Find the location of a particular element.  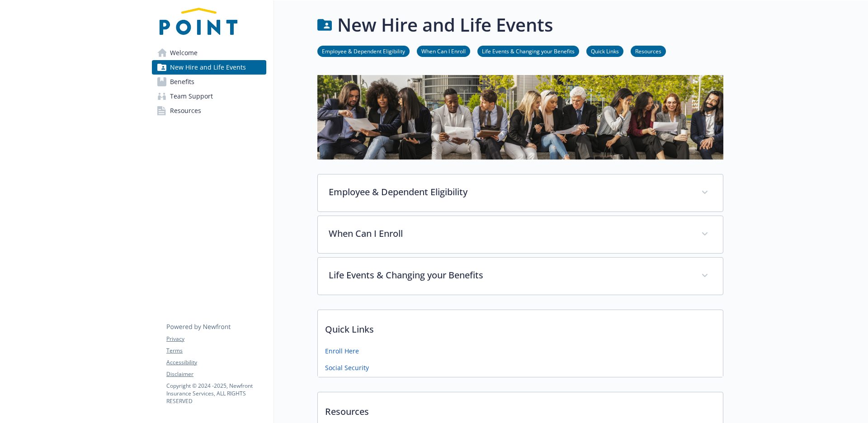

span: Team Support is located at coordinates (191, 96).